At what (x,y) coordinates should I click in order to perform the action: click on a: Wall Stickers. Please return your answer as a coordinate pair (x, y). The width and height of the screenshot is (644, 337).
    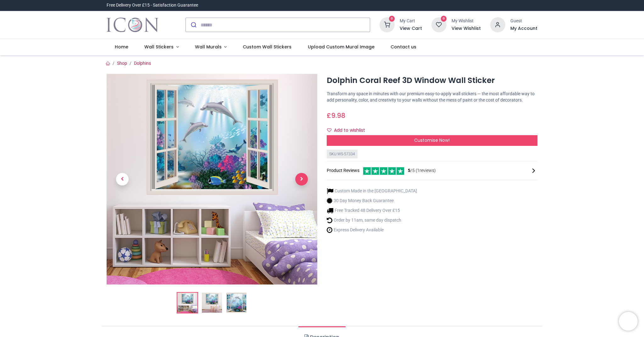
    Looking at the image, I should click on (161, 47).